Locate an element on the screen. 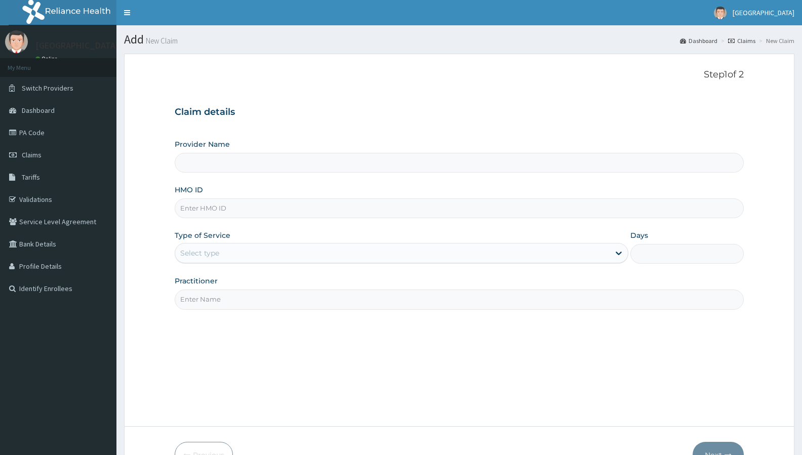 Image resolution: width=802 pixels, height=455 pixels. label: HMO ID is located at coordinates (189, 190).